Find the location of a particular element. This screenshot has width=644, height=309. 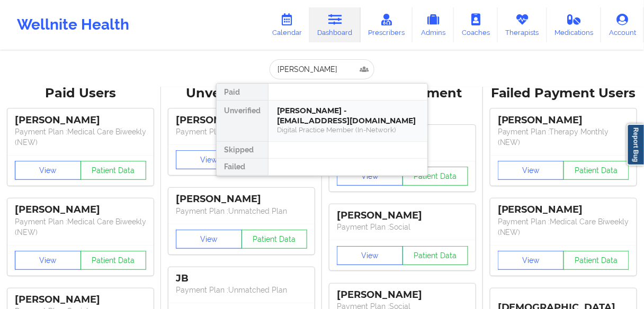

a: Calendar is located at coordinates (287, 25).